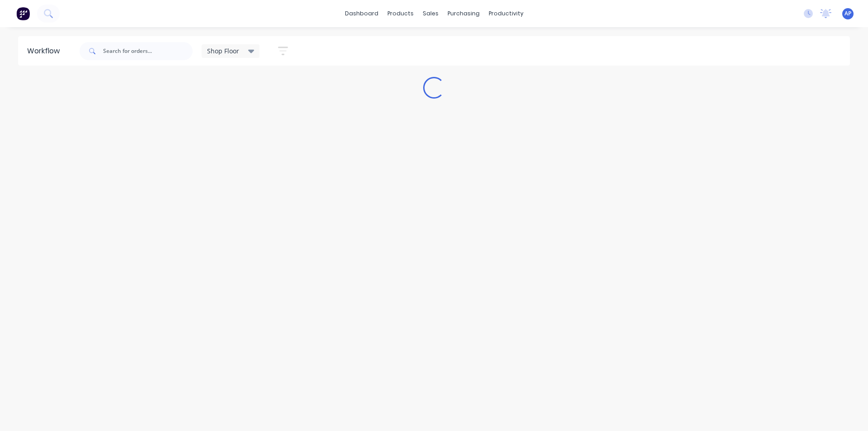  I want to click on a: dashboard, so click(362, 13).